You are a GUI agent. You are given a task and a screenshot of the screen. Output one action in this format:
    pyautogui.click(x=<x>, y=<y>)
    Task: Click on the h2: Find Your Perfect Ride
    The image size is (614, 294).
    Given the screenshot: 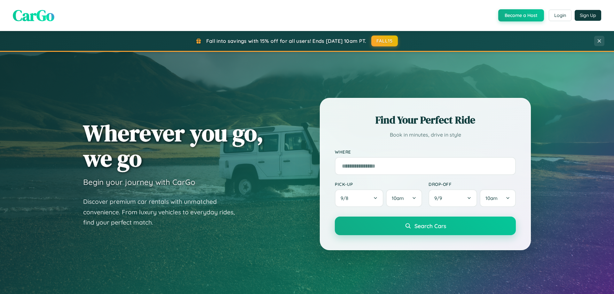 What is the action you would take?
    pyautogui.click(x=426, y=120)
    